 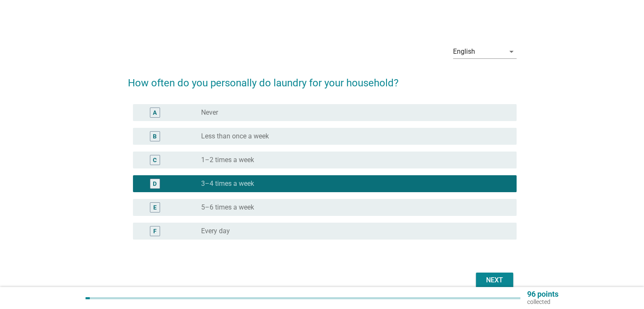 What do you see at coordinates (494, 280) in the screenshot?
I see `button: Next` at bounding box center [494, 280].